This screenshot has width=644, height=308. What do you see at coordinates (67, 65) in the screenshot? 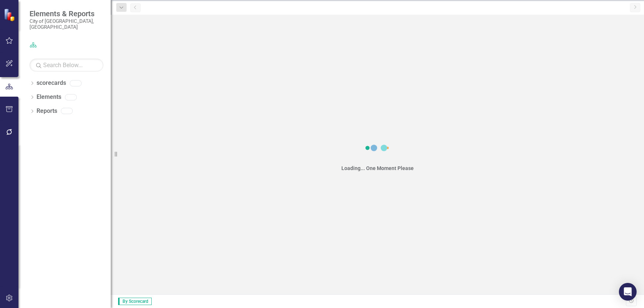
I see `input: Search Below...` at bounding box center [67, 65].